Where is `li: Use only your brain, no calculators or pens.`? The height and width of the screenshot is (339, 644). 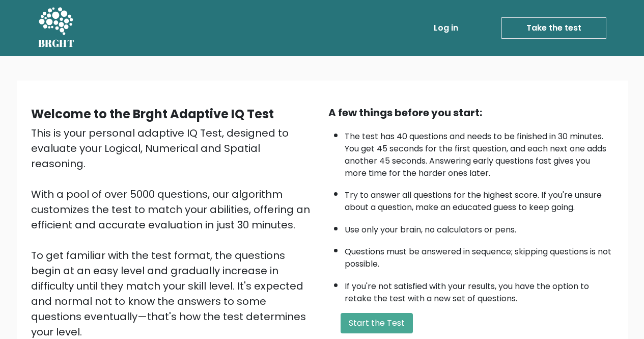
li: Use only your brain, no calculators or pens. is located at coordinates (479, 227).